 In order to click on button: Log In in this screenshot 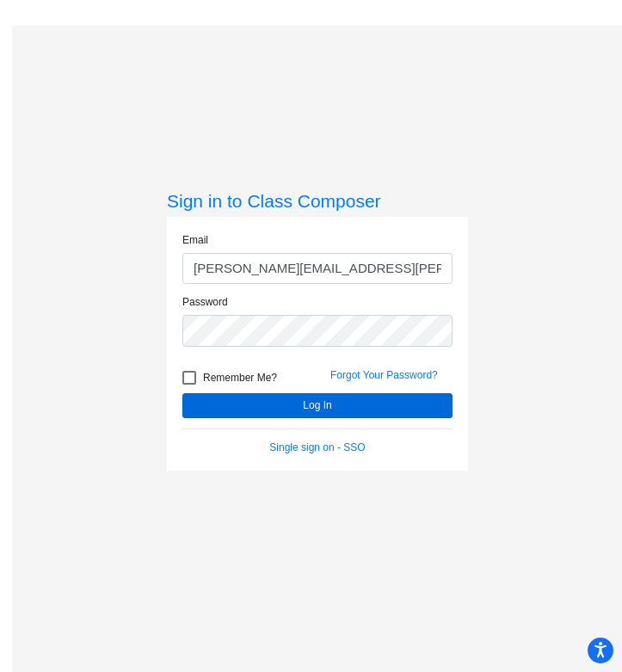, I will do `click(317, 405)`.